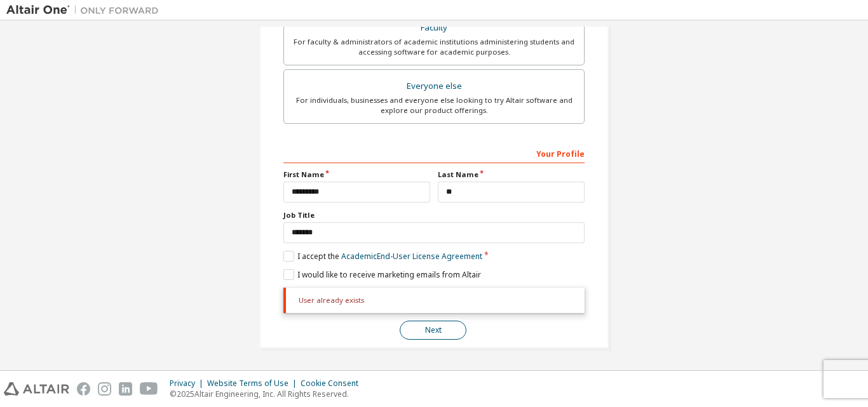  What do you see at coordinates (434, 87) in the screenshot?
I see `div: Everyone else` at bounding box center [434, 87].